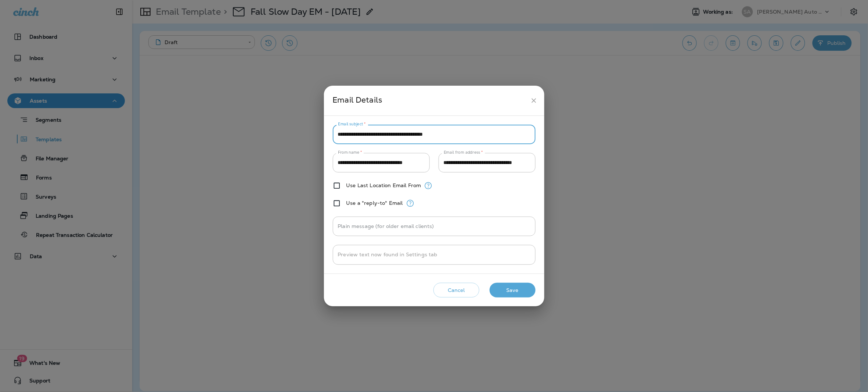 This screenshot has height=392, width=868. What do you see at coordinates (350, 152) in the screenshot?
I see `label: From name` at bounding box center [350, 152].